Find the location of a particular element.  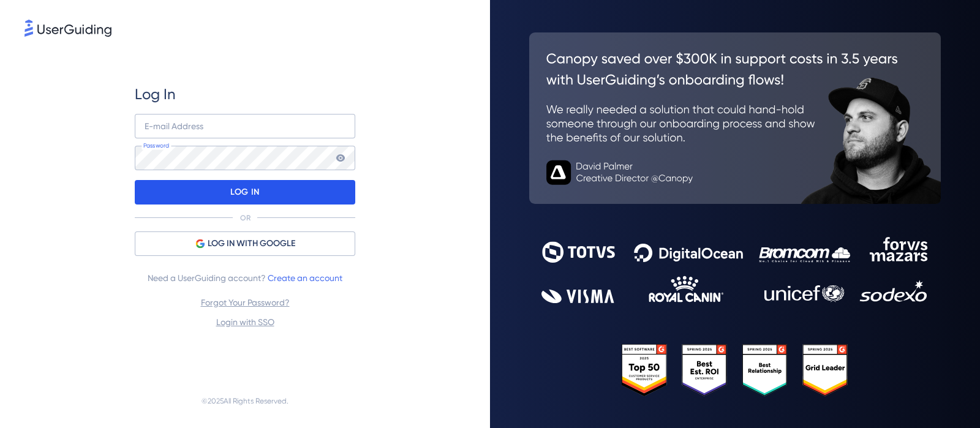

p: LOG IN is located at coordinates (244, 192).